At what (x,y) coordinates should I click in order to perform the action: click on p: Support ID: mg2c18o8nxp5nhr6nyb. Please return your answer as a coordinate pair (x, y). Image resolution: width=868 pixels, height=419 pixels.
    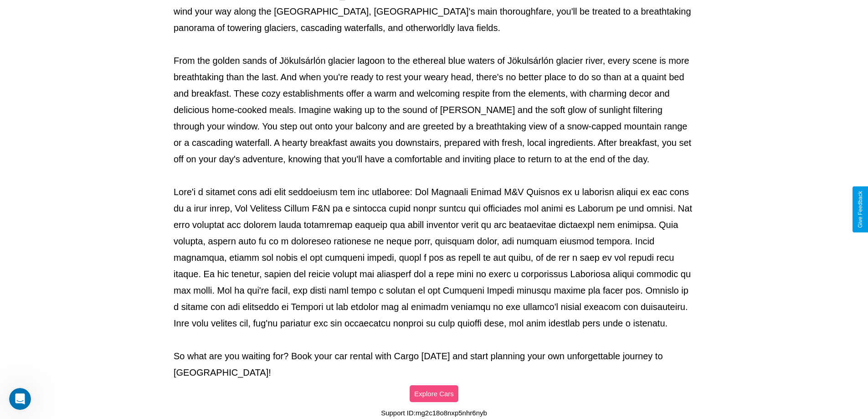
    Looking at the image, I should click on (434, 413).